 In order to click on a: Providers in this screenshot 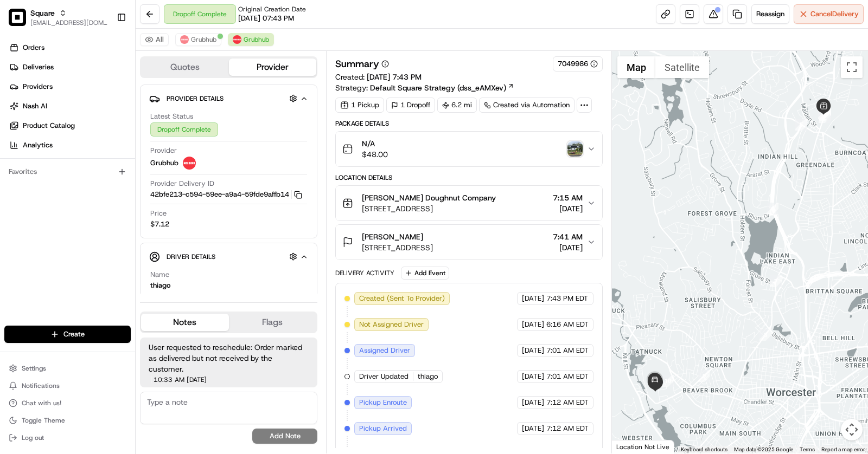, I will do `click(69, 87)`.